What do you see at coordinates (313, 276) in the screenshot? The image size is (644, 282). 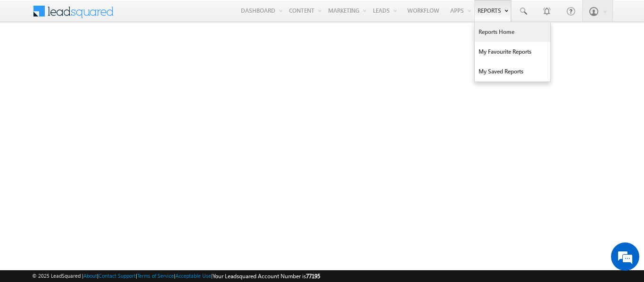 I see `span: 77195` at bounding box center [313, 276].